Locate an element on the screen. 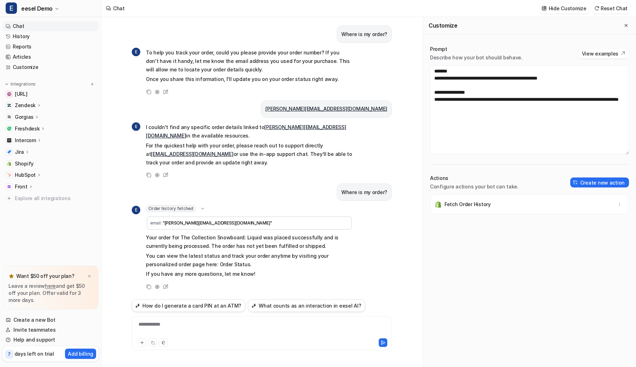 The height and width of the screenshot is (367, 636). button: Integrations is located at coordinates (20, 84).